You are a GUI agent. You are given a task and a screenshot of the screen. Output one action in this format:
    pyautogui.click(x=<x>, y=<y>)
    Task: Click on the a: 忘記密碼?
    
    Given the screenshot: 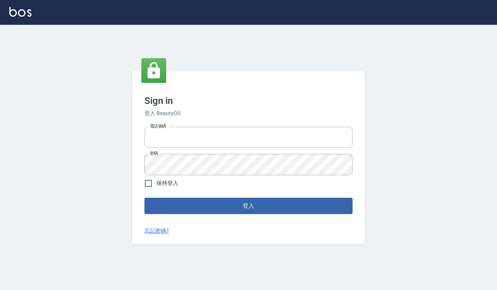 What is the action you would take?
    pyautogui.click(x=156, y=231)
    